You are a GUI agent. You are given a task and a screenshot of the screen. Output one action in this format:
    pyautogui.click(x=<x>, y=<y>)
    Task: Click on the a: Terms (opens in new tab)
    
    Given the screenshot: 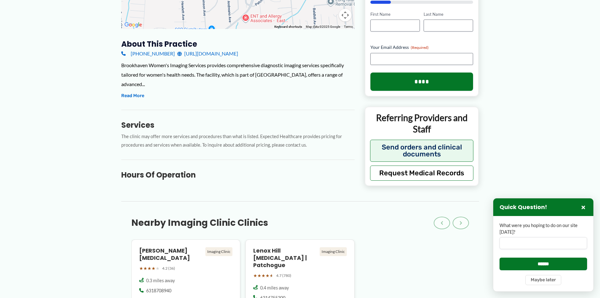 What is the action you would take?
    pyautogui.click(x=348, y=26)
    